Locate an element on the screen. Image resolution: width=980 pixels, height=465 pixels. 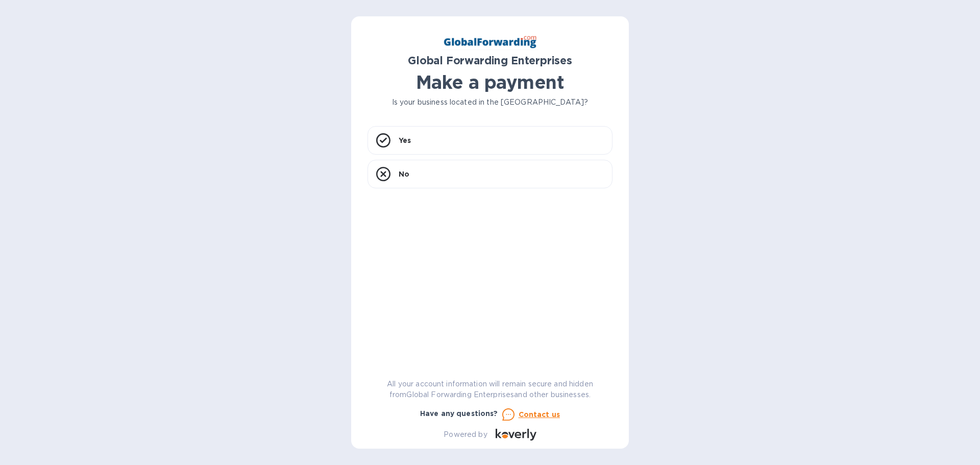
p: Powered by is located at coordinates (465, 434).